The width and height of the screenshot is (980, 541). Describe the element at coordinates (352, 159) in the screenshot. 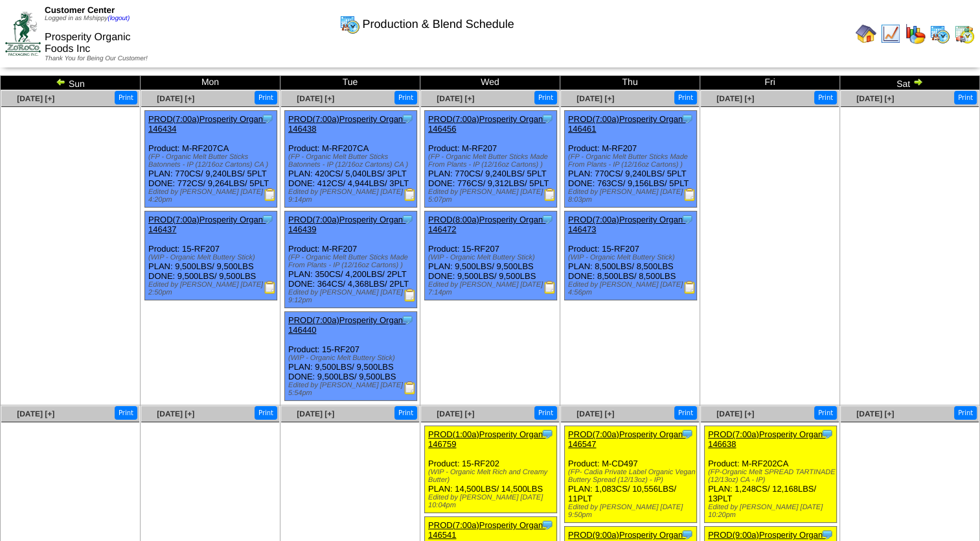

I see `div: Product: M-RF207CA PLAN: 420CS / 5,040LBS / 3PLT DONE: 412CS / 4,944LBS / 3PLT` at that location.